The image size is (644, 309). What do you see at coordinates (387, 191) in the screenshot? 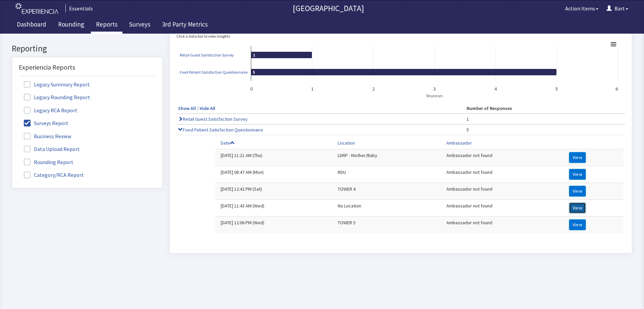
I see `td: TOWER 5` at bounding box center [387, 191].